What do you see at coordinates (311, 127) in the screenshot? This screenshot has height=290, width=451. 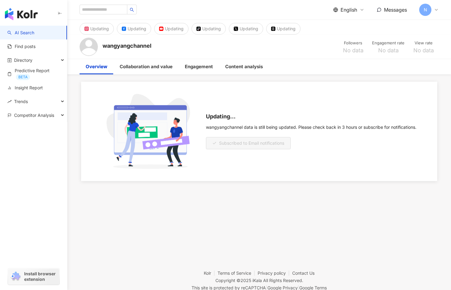 I see `div: wangyangchannel data is still being updated. Please check back in 3 hours or subscribe for notifi...` at bounding box center [311, 127].